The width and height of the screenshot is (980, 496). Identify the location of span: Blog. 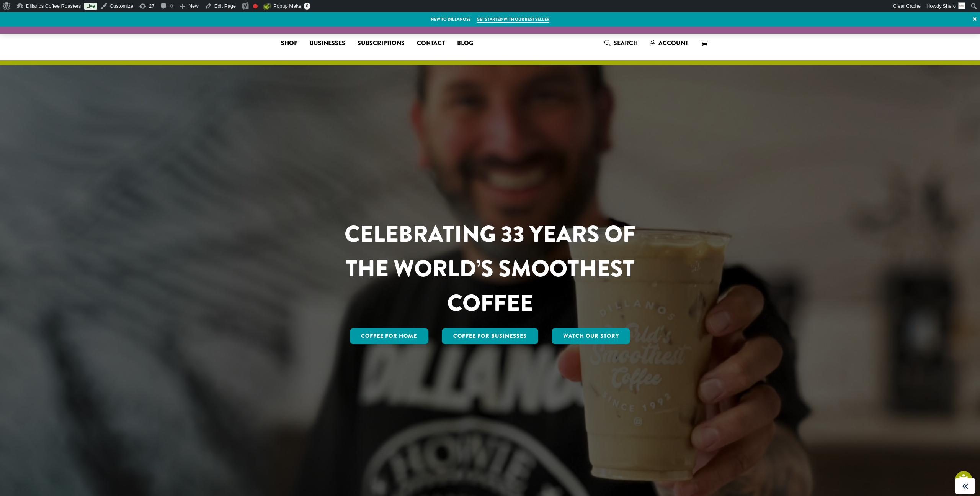
(465, 43).